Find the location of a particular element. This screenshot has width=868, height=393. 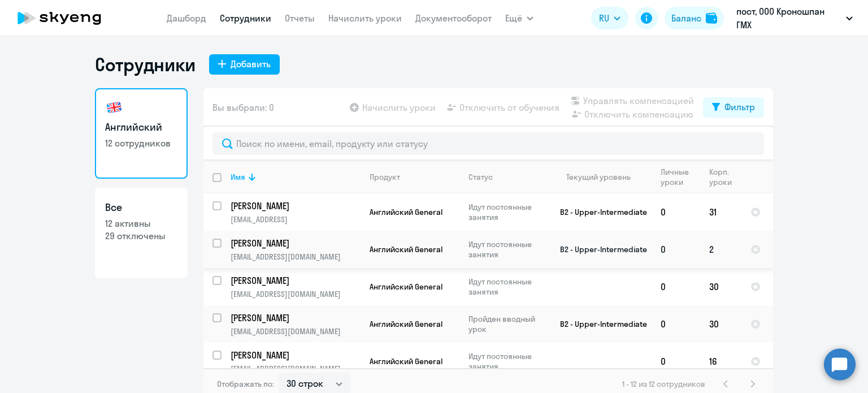

a: Документооборот is located at coordinates (453, 18).